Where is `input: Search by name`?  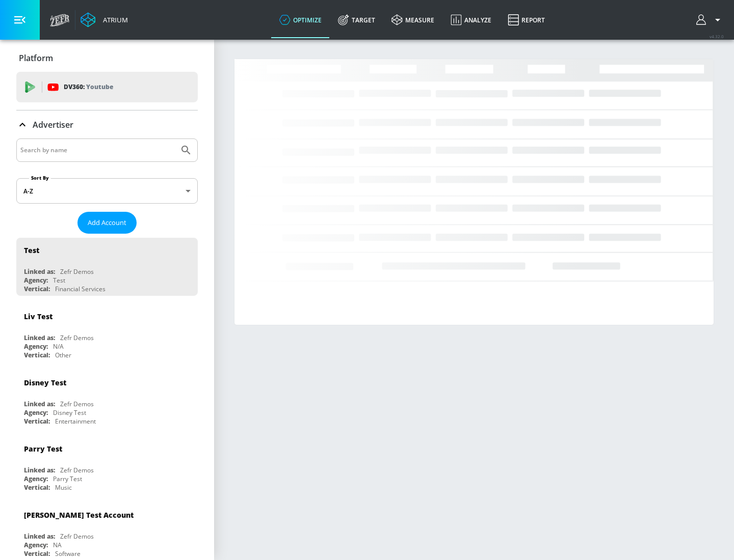
input: Search by name is located at coordinates (98, 150).